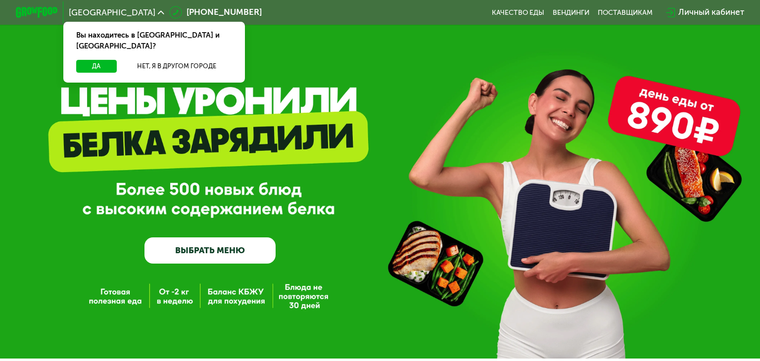 This screenshot has width=760, height=361. What do you see at coordinates (210, 251) in the screenshot?
I see `a: ВЫБРАТЬ МЕНЮ` at bounding box center [210, 251].